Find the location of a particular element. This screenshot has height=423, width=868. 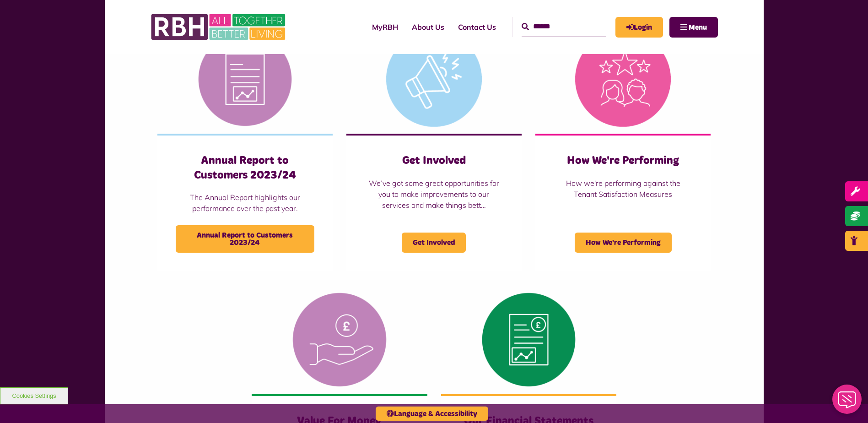

button: Navigation is located at coordinates (694, 27).